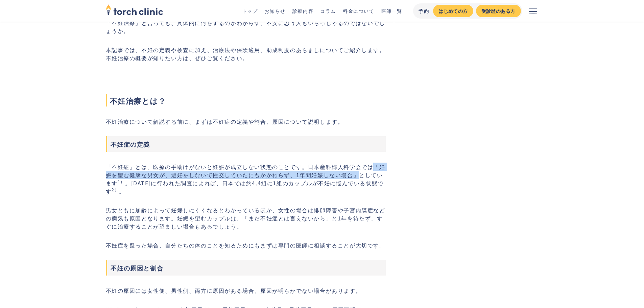 The height and width of the screenshot is (308, 644). Describe the element at coordinates (246, 27) in the screenshot. I see `p: 「不妊治療」と言っても、具体的に何をするのかわからず、不安に思う人もいらっしゃるのではないでしょうか。` at that location.